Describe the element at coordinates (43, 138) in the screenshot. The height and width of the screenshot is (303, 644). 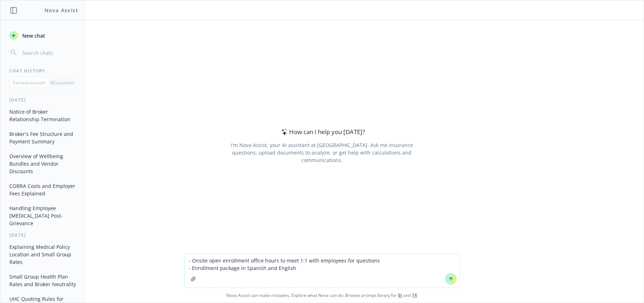
I see `button: Broker's Fee Structure and Payment Summary` at that location.